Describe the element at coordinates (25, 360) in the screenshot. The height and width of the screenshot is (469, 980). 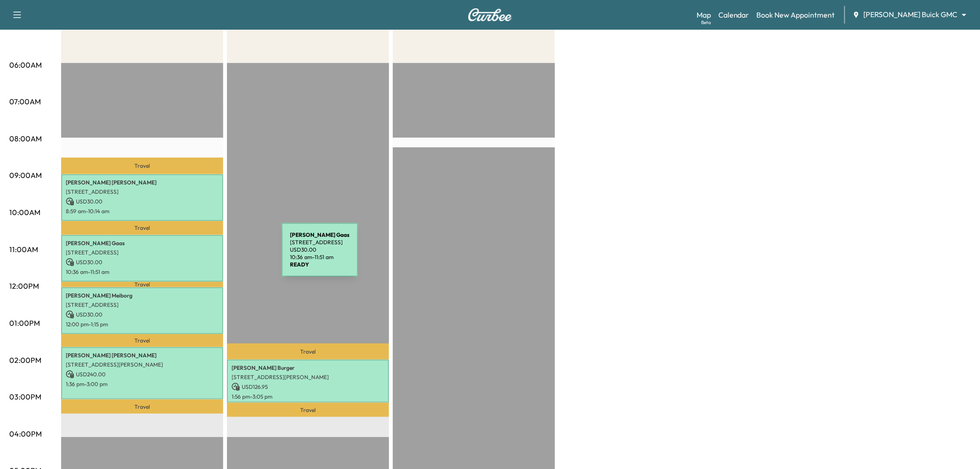
I see `p: 02:00PM` at that location.